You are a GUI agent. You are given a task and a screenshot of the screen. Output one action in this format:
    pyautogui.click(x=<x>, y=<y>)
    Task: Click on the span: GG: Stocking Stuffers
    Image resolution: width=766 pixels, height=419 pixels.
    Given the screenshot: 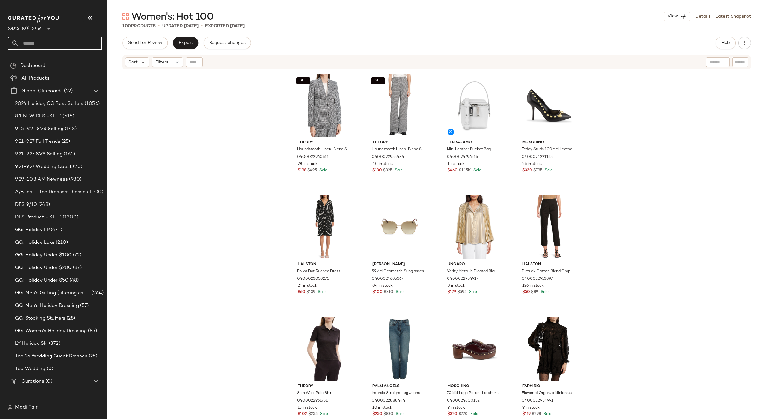 What is the action you would take?
    pyautogui.click(x=40, y=318)
    